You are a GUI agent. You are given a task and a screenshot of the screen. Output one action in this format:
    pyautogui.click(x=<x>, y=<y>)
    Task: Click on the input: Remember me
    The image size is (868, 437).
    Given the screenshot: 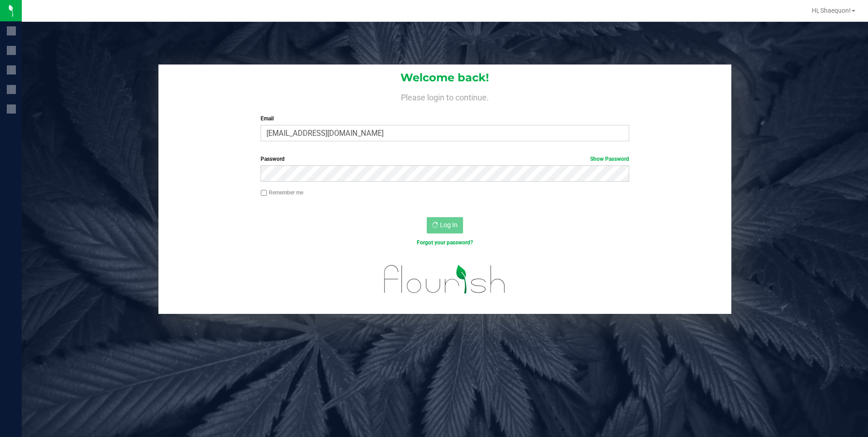 What is the action you would take?
    pyautogui.click(x=264, y=193)
    